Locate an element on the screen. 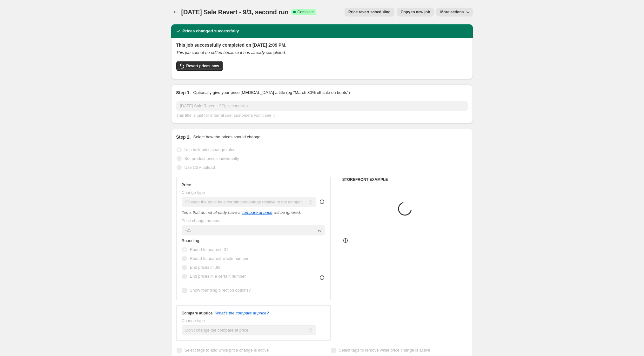 The width and height of the screenshot is (644, 356). button: Price change jobs is located at coordinates (175, 12).